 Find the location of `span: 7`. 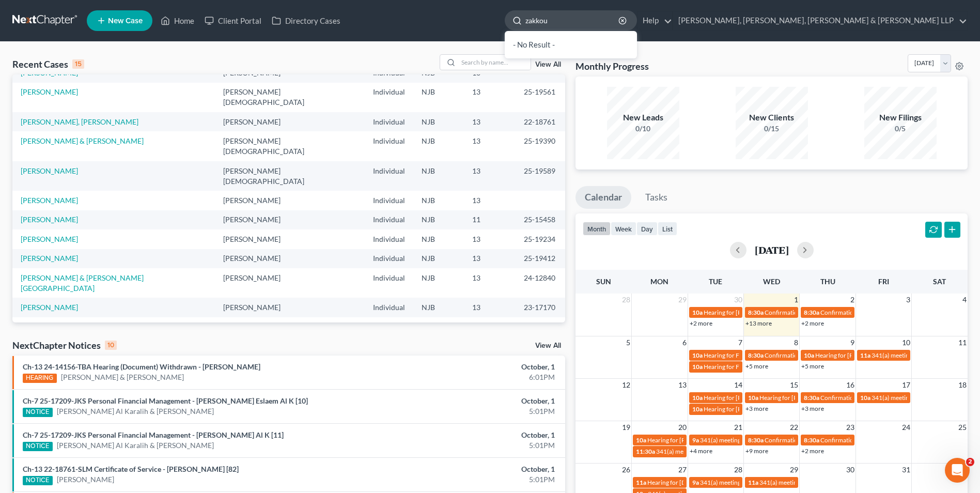

span: 7 is located at coordinates (740, 343).